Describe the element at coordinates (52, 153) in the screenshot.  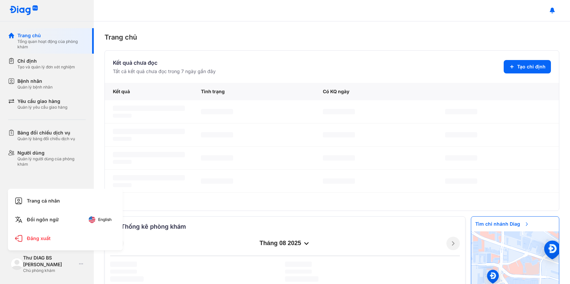
I see `div: Người dùng` at that location.